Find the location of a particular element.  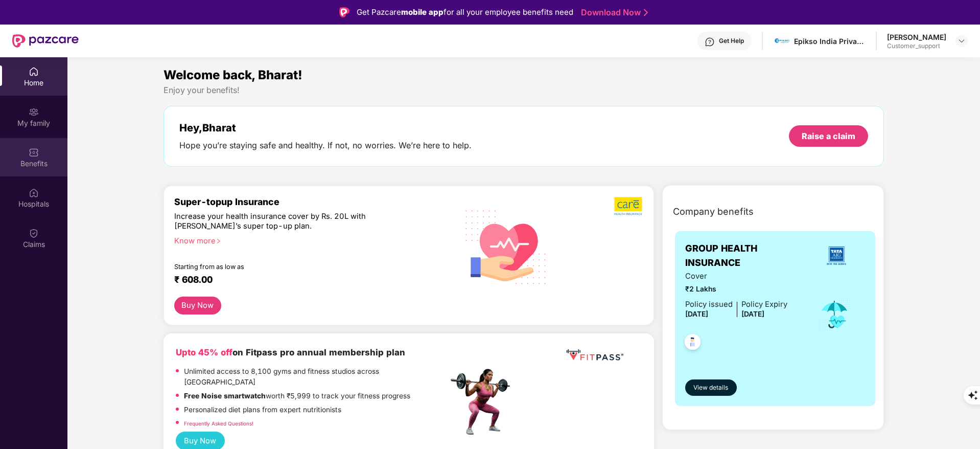

img: fpp.png is located at coordinates (483, 402).